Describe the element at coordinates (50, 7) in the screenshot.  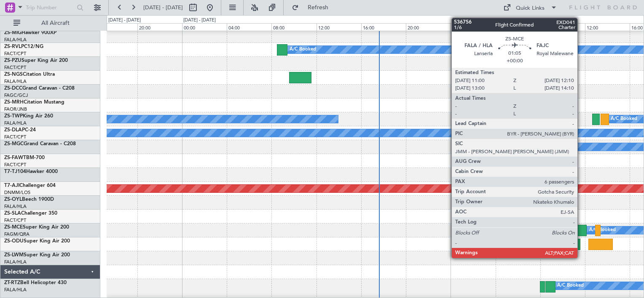
I see `input: Trip Number` at that location.